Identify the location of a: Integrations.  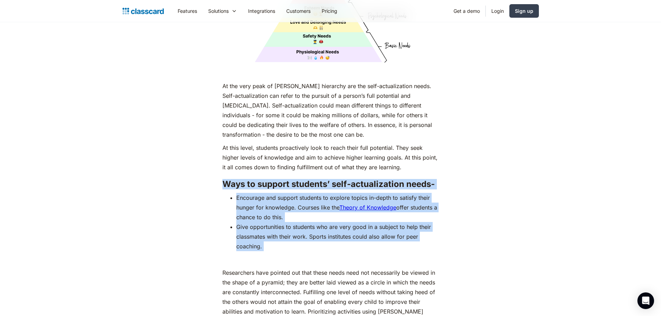
(262, 11).